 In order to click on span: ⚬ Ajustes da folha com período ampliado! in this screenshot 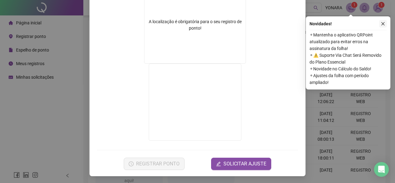, I will do `click(348, 79)`.